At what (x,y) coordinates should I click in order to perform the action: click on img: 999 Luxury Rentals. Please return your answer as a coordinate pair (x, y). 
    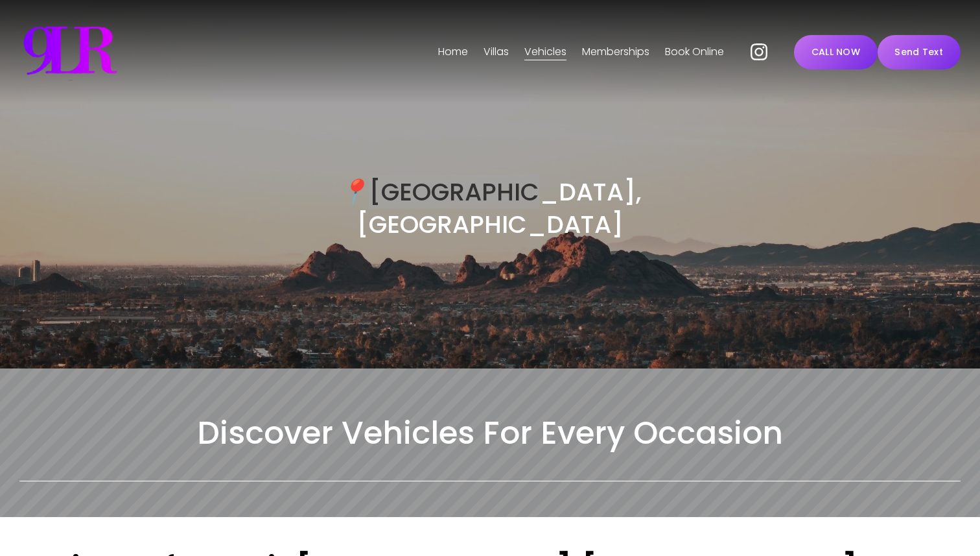
    Looking at the image, I should click on (70, 52).